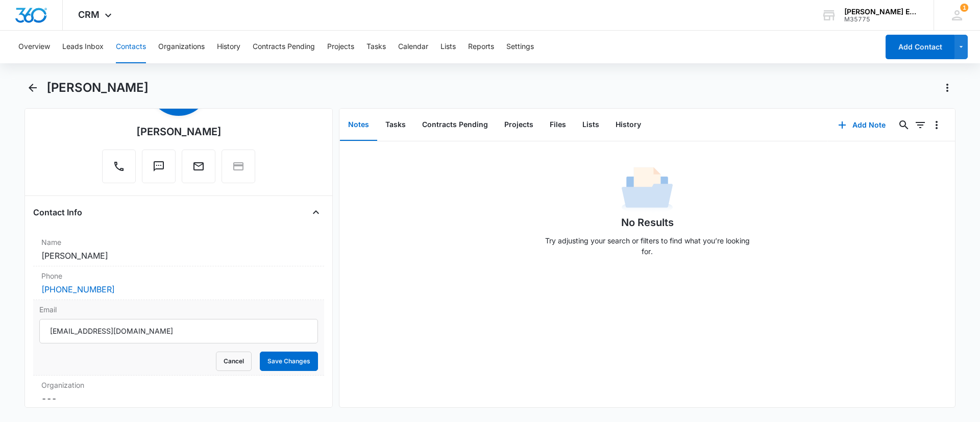  I want to click on a: Text, so click(158, 169).